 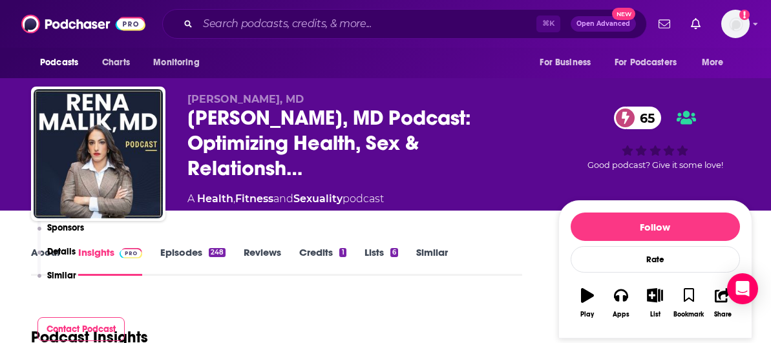 I want to click on a: Sexuality, so click(x=318, y=198).